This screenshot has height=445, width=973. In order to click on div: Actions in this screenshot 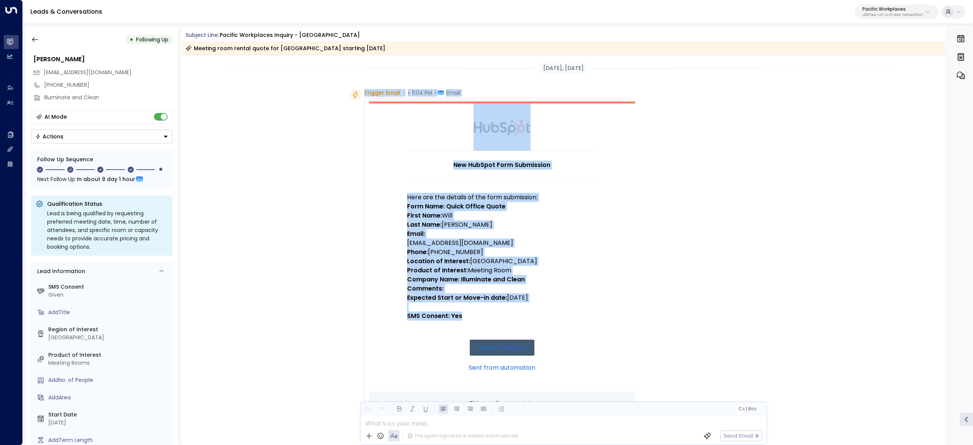, I will do `click(49, 137)`.